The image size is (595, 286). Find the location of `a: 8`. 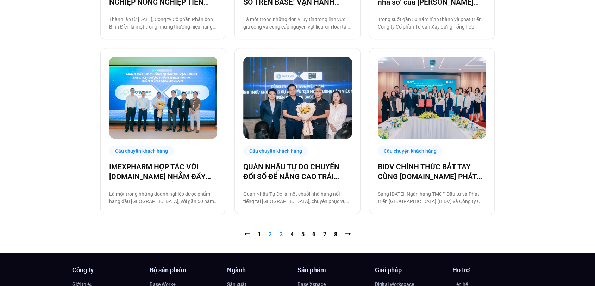

a: 8 is located at coordinates (336, 234).